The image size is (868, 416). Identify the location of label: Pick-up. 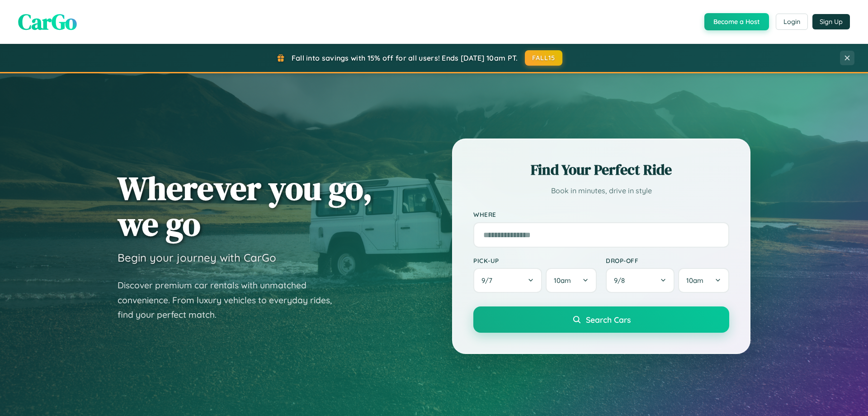
(535, 260).